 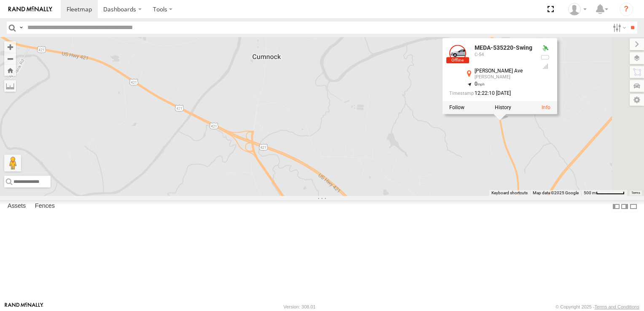 I want to click on label: View Asset History, so click(x=503, y=107).